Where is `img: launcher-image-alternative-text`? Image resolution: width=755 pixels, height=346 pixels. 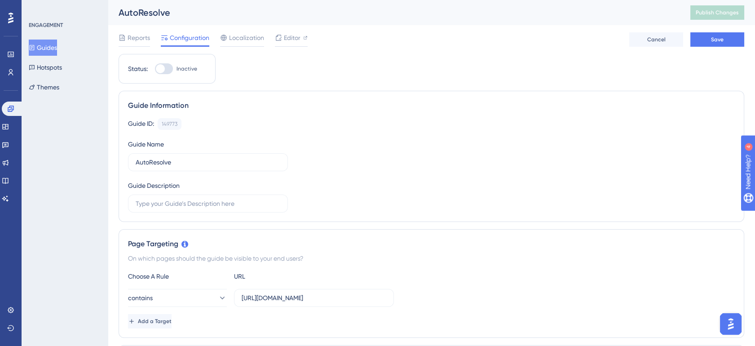 img: launcher-image-alternative-text is located at coordinates (13, 13).